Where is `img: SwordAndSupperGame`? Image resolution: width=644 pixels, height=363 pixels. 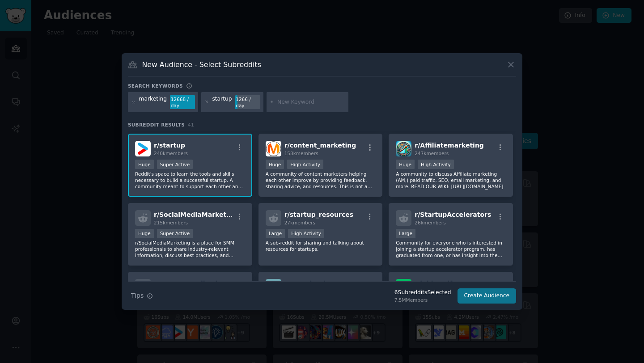
img: SwordAndSupperGame is located at coordinates (273, 287).